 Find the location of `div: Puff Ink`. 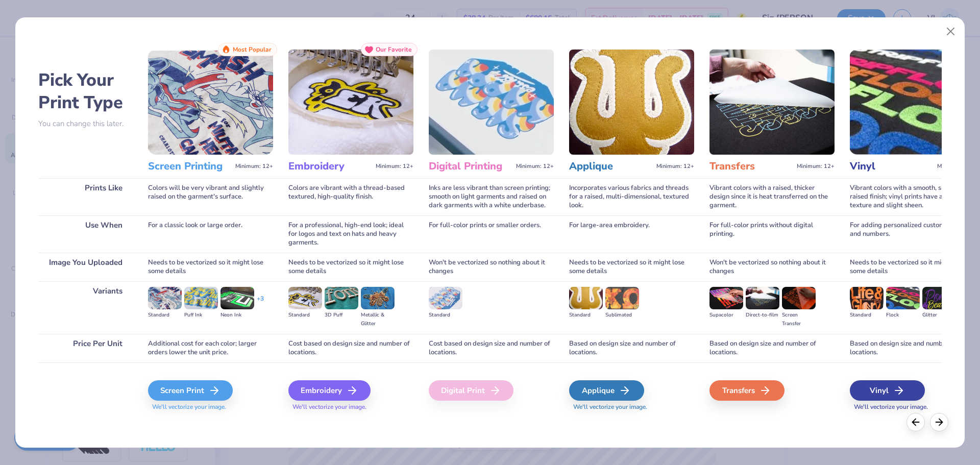

div: Puff Ink is located at coordinates (201, 315).